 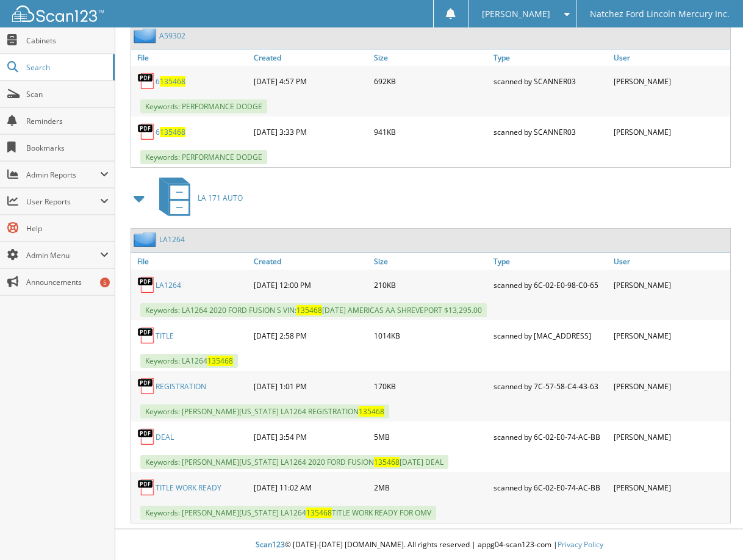 I want to click on span: Bookmarks, so click(x=67, y=148).